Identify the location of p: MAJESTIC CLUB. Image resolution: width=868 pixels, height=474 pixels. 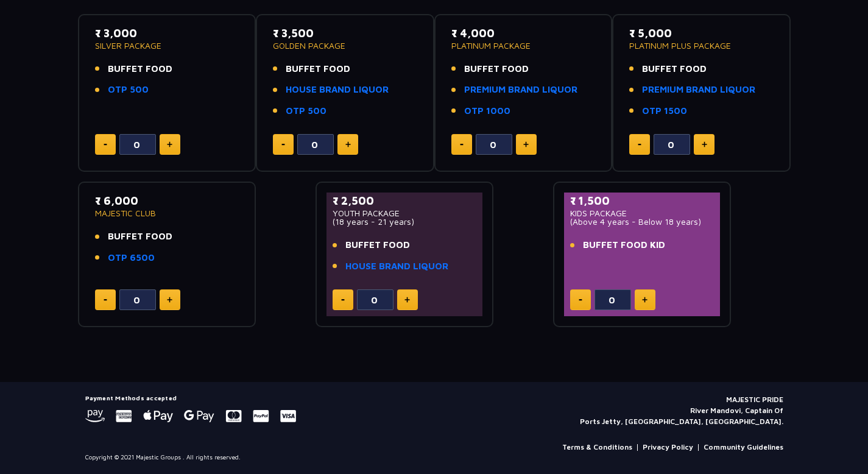
(167, 213).